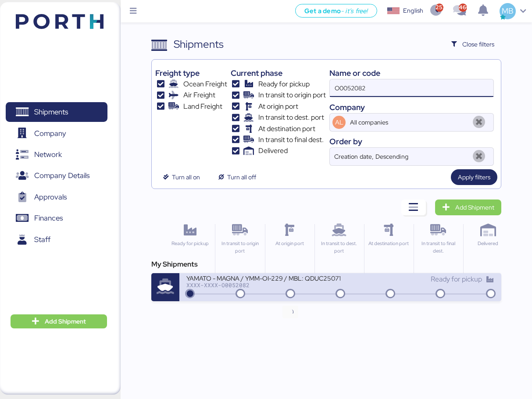 Image resolution: width=532 pixels, height=399 pixels. What do you see at coordinates (239, 248) in the screenshot?
I see `div: In transit to origin port` at bounding box center [239, 248].